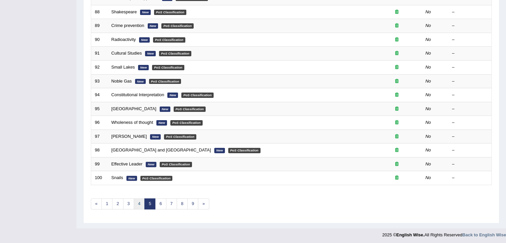 Image resolution: width=506 pixels, height=243 pixels. Describe the element at coordinates (138, 94) in the screenshot. I see `a: Constitutional Interpretation` at that location.